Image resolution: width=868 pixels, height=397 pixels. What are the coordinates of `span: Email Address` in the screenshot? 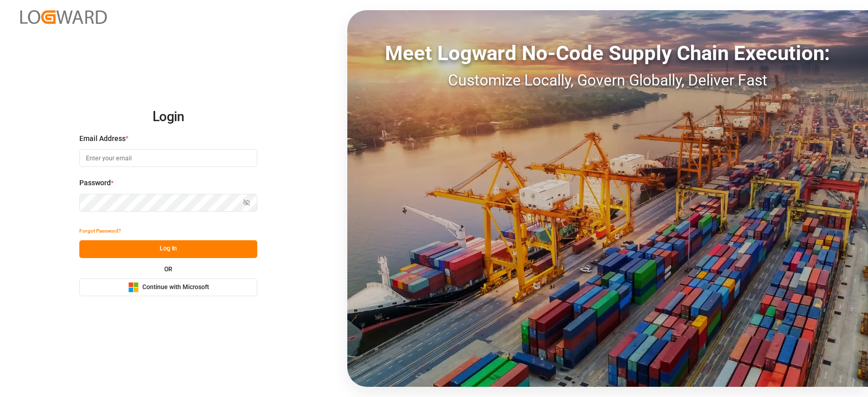 It's located at (102, 138).